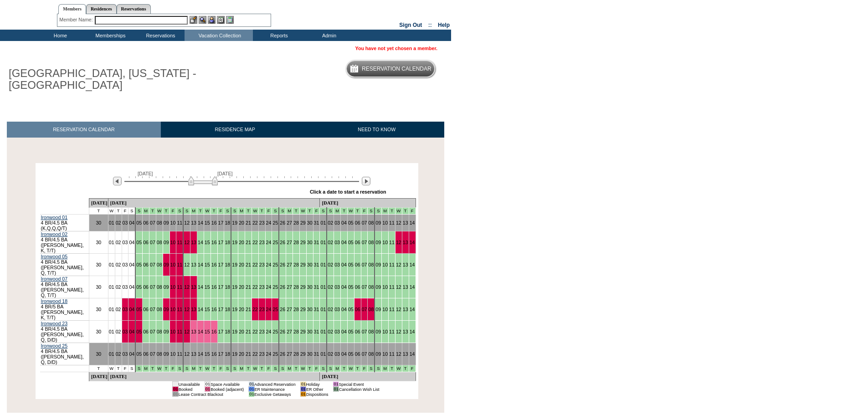  What do you see at coordinates (227, 223) in the screenshot?
I see `a: 18` at bounding box center [227, 223].